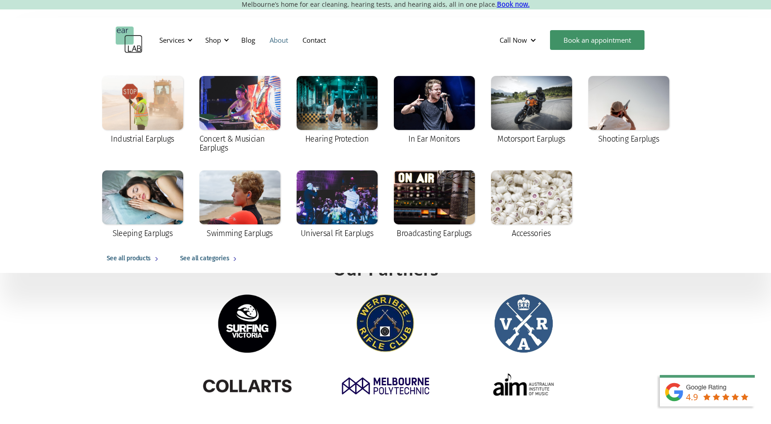 The width and height of the screenshot is (771, 424). Describe the element at coordinates (629, 111) in the screenshot. I see `a: Shooting Earplugs` at that location.